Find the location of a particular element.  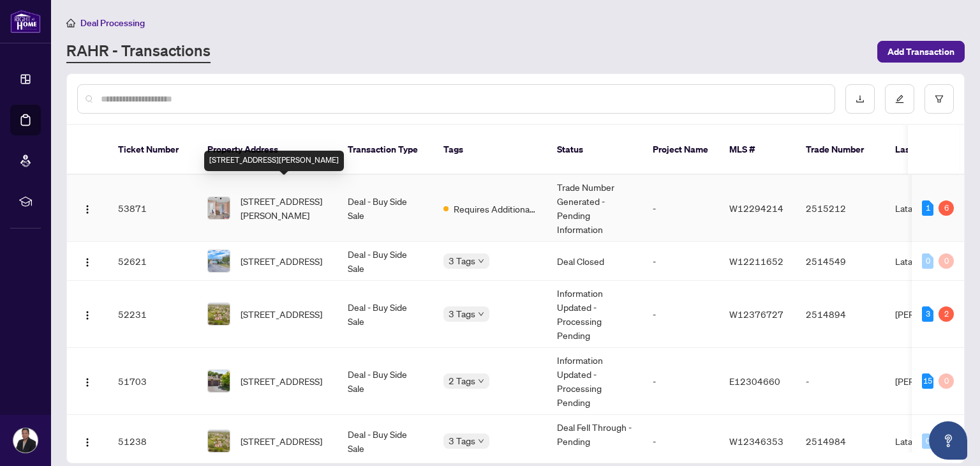

div: 15 is located at coordinates (928, 381).